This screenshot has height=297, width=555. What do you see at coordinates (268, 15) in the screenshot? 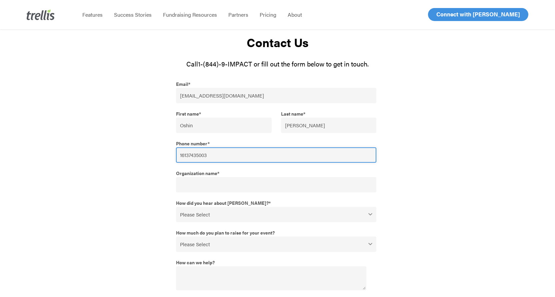
I see `a: Pricing` at bounding box center [268, 15].